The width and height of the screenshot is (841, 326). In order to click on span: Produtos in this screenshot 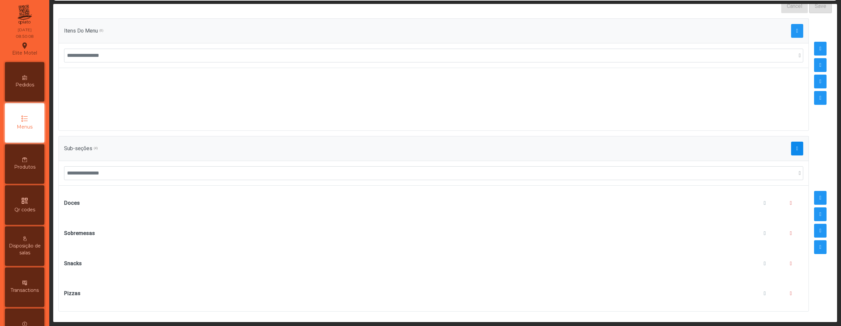, I will do `click(25, 167)`.